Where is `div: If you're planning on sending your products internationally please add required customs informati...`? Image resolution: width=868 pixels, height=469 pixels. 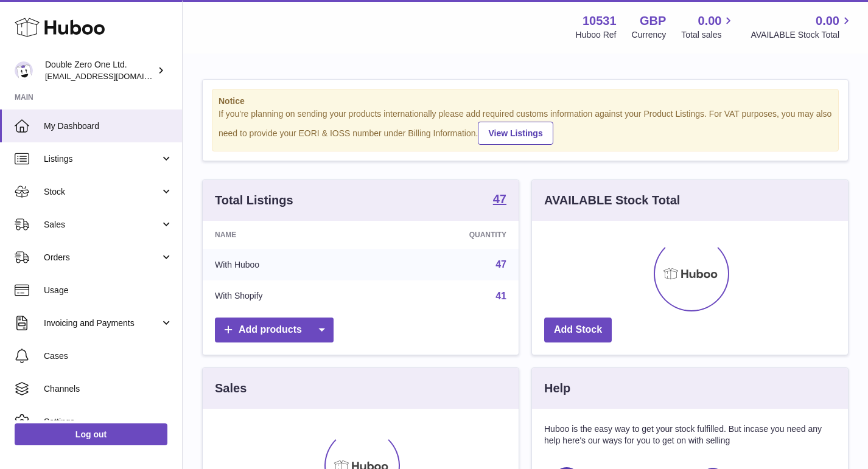
div: If you're planning on sending your products internationally please add required customs informati... is located at coordinates (525, 127).